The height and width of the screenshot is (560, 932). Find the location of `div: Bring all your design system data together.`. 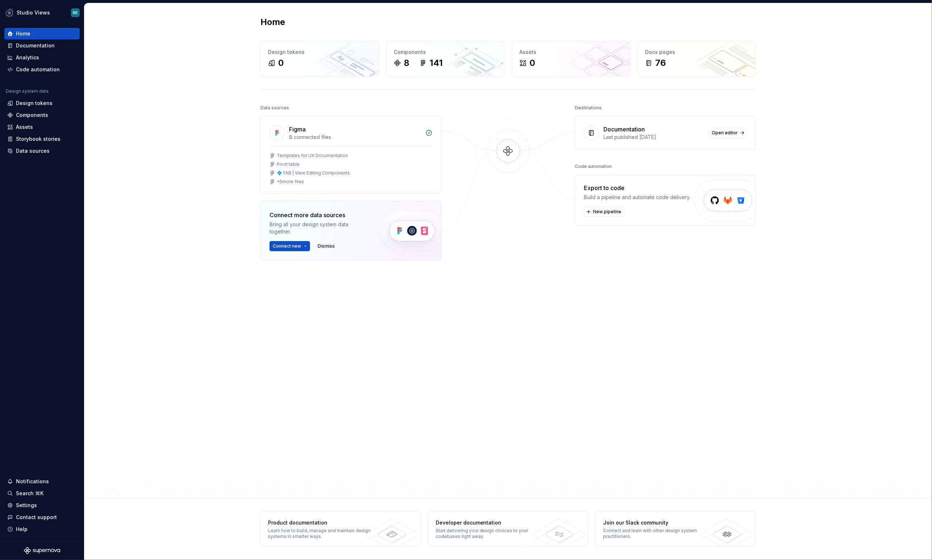

div: Bring all your design system data together. is located at coordinates (318, 228).